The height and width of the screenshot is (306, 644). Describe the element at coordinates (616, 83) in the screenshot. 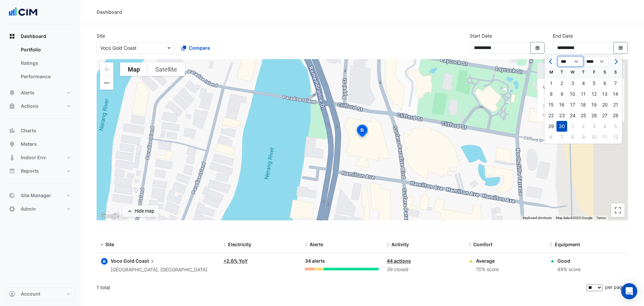

I see `div: Sunday, September 7, 2025` at that location.